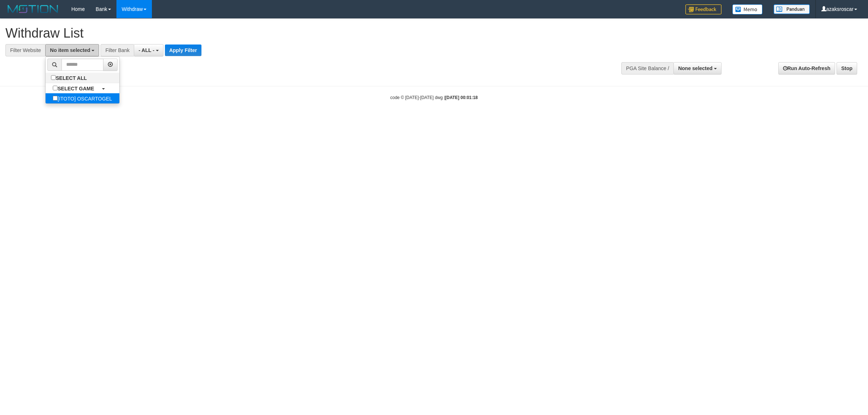 Image resolution: width=868 pixels, height=415 pixels. What do you see at coordinates (846, 69) in the screenshot?
I see `a: Stop` at bounding box center [846, 69].